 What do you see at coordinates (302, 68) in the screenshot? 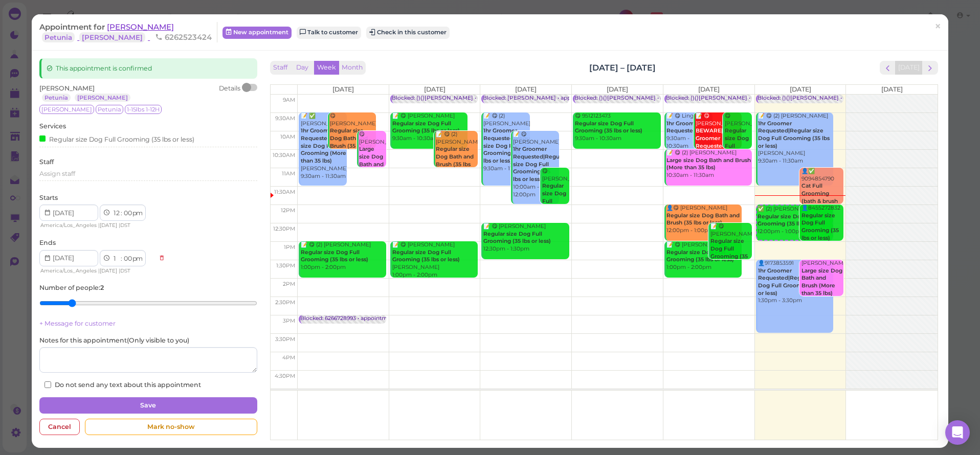
I see `button: Day` at bounding box center [302, 68].